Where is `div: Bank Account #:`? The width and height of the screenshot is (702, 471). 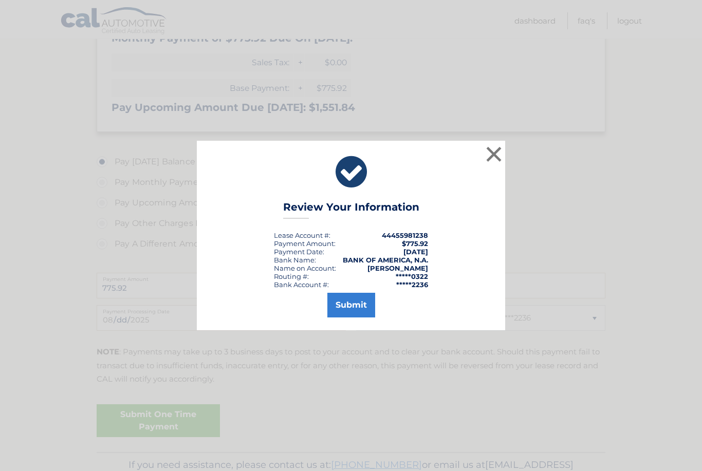 div: Bank Account #: is located at coordinates (301, 285).